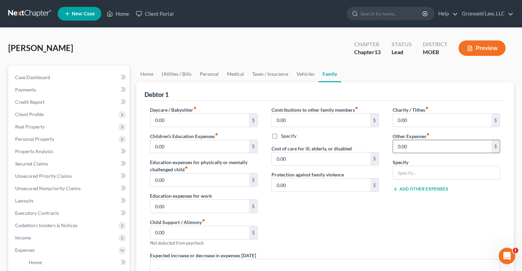  What do you see at coordinates (32, 164) in the screenshot?
I see `span: Secured Claims` at bounding box center [32, 164].